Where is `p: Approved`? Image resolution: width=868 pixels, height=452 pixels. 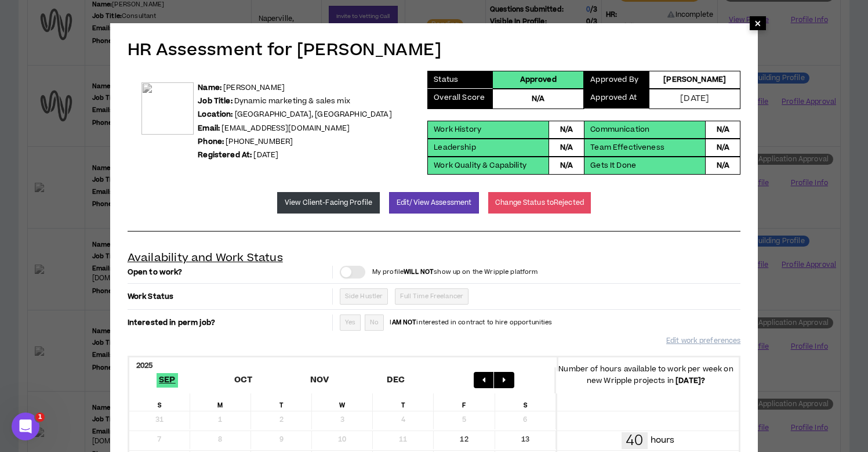 p: Approved is located at coordinates (538, 79).